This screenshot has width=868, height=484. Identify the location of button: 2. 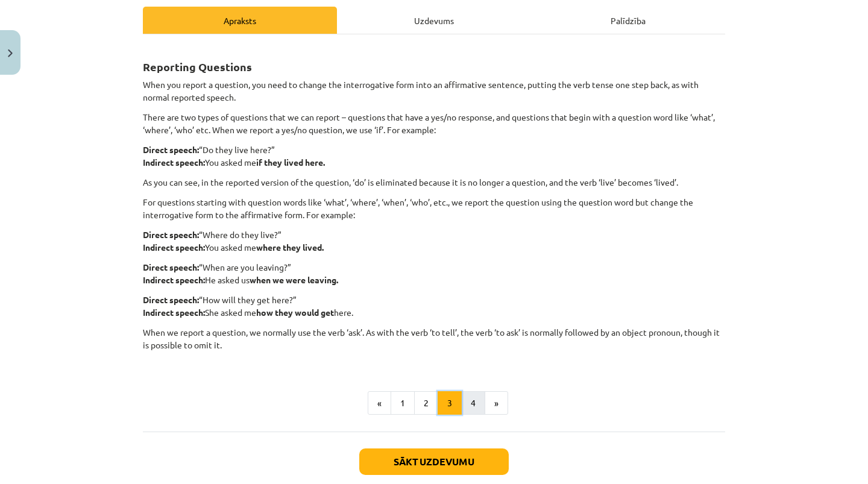
(426, 403).